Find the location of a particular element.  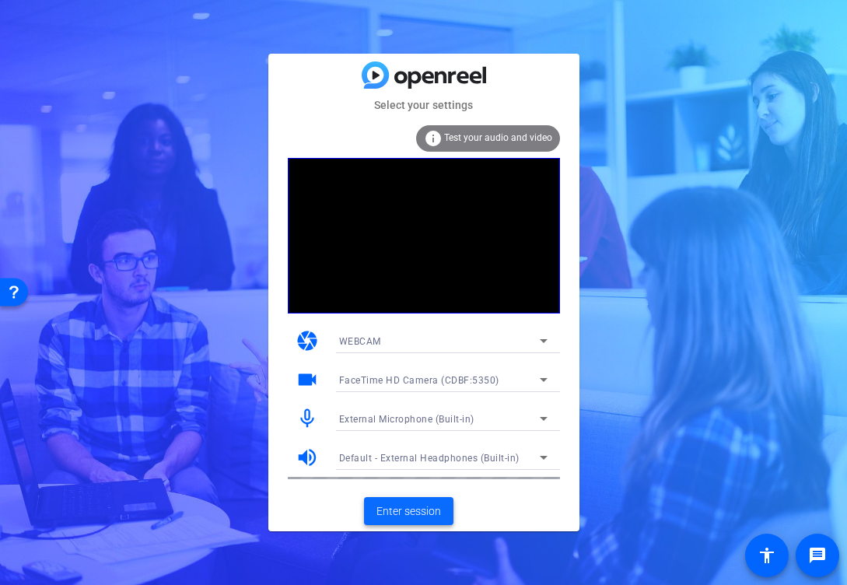

mat-icon: message is located at coordinates (817, 555).